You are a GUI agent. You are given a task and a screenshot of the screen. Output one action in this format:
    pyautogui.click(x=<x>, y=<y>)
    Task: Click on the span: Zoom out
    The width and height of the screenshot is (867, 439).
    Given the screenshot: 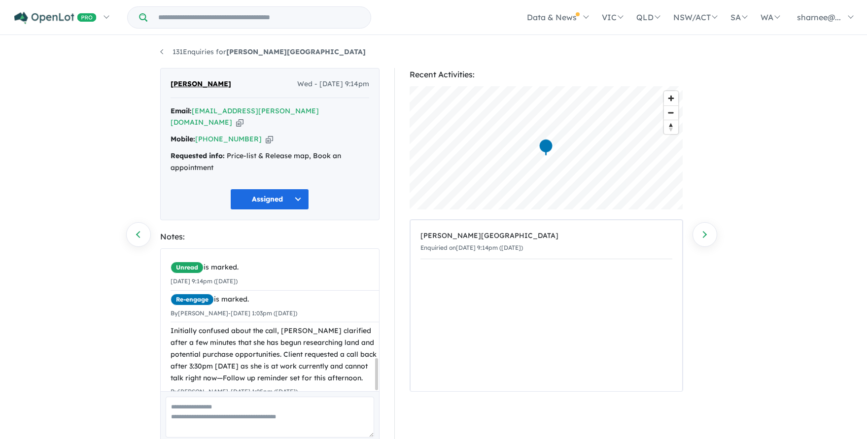 What is the action you would take?
    pyautogui.click(x=671, y=113)
    